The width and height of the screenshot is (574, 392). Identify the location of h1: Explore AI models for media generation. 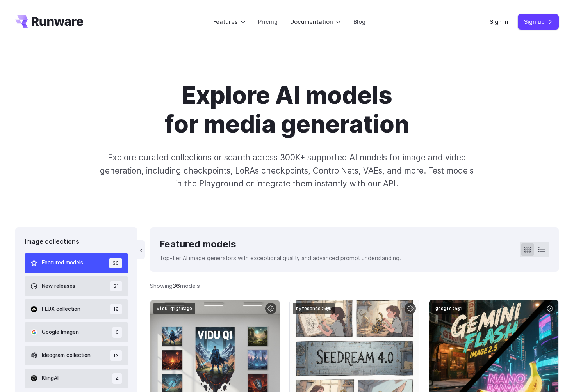
(287, 110).